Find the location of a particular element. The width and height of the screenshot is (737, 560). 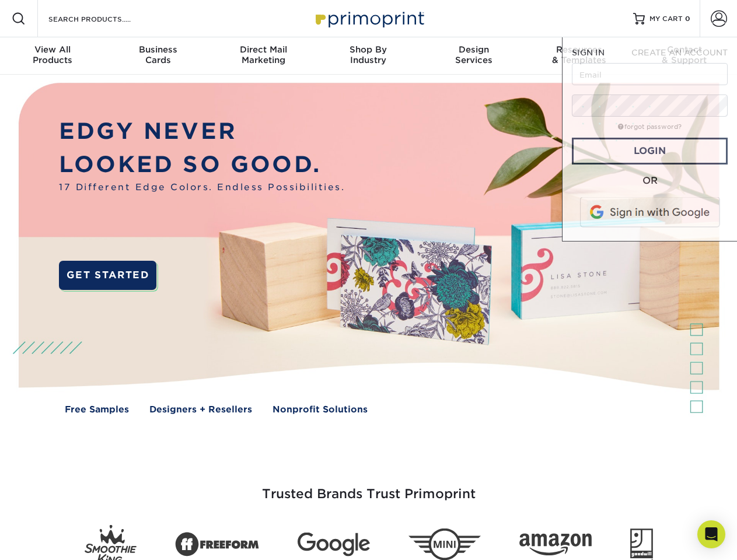

a: Free Samples is located at coordinates (97, 410).